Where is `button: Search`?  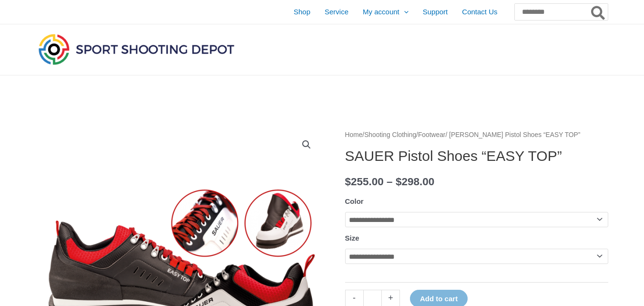 button: Search is located at coordinates (598, 12).